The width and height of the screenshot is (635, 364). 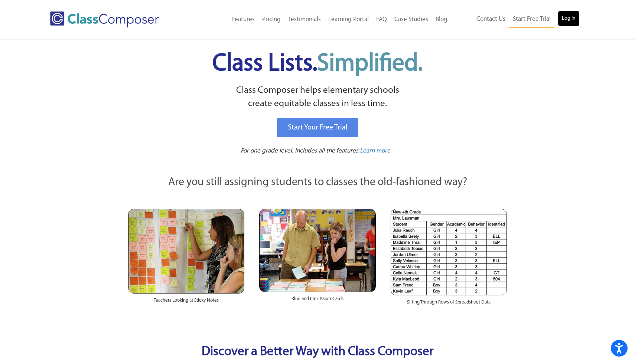 What do you see at coordinates (370, 64) in the screenshot?
I see `span: Simplified.` at bounding box center [370, 64].